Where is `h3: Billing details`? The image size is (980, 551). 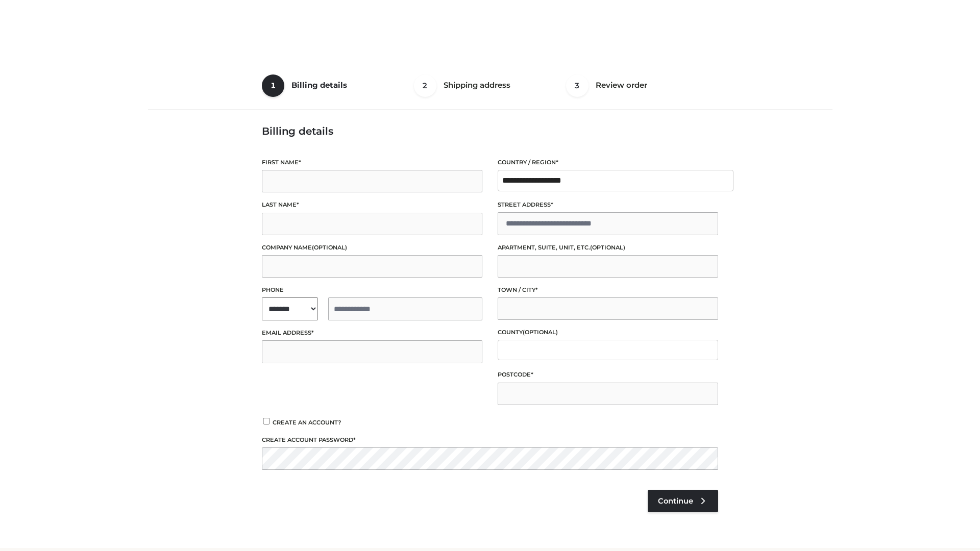
h3: Billing details is located at coordinates (490, 131).